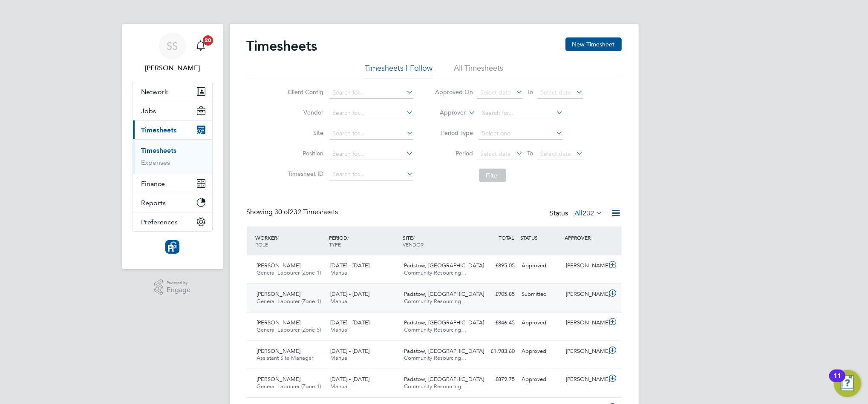  What do you see at coordinates (172, 203) in the screenshot?
I see `button: Reports` at bounding box center [172, 203].